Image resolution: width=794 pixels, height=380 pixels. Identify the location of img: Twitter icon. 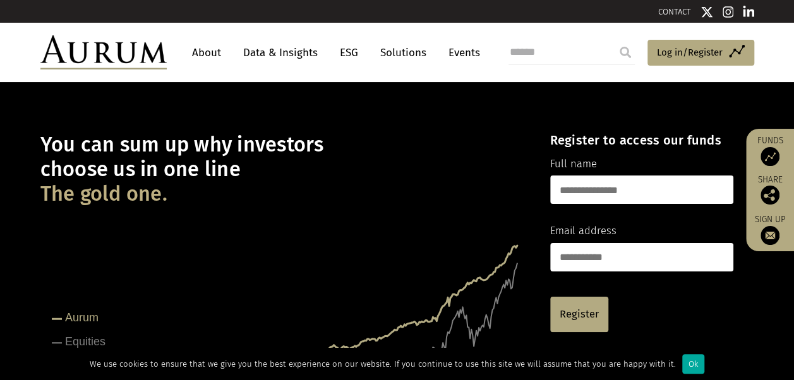
(707, 12).